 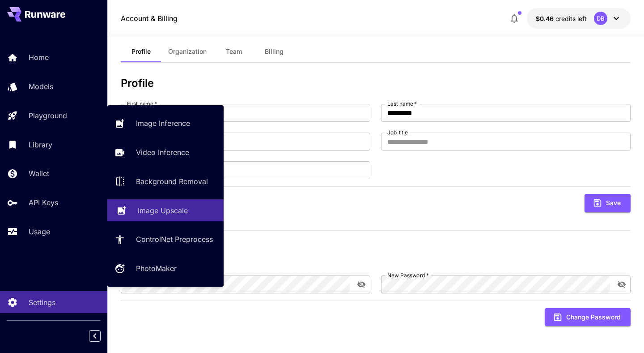 What do you see at coordinates (102, 336) in the screenshot?
I see `div: Collapse sidebar` at bounding box center [102, 336].